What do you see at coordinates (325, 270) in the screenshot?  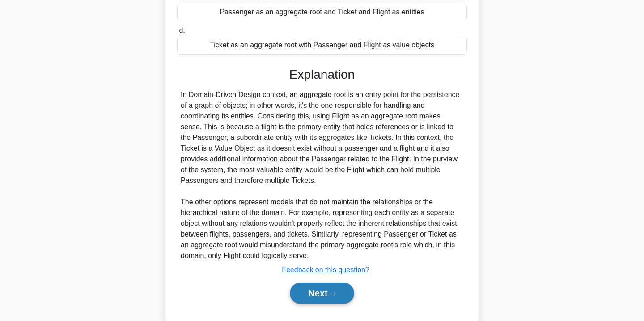 I see `u: Feedback on this question?` at bounding box center [325, 270].